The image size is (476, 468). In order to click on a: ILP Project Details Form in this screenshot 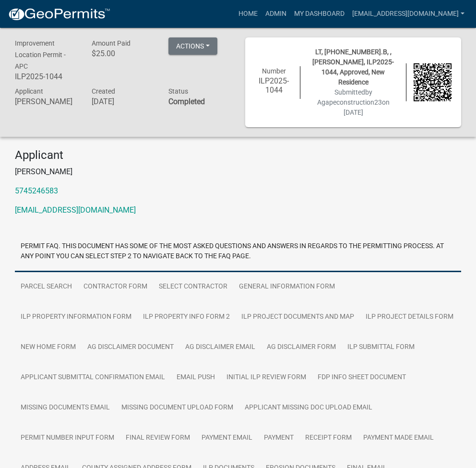, I will do `click(409, 317)`.